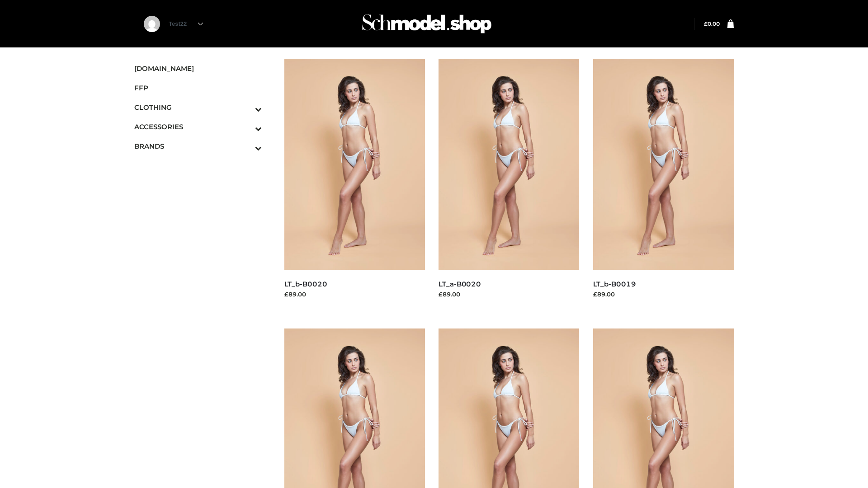 The image size is (868, 488). Describe the element at coordinates (198, 146) in the screenshot. I see `span: BRANDS` at that location.